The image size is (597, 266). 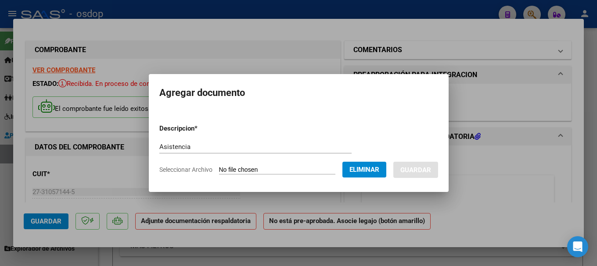 I want to click on button: Guardar, so click(x=415, y=170).